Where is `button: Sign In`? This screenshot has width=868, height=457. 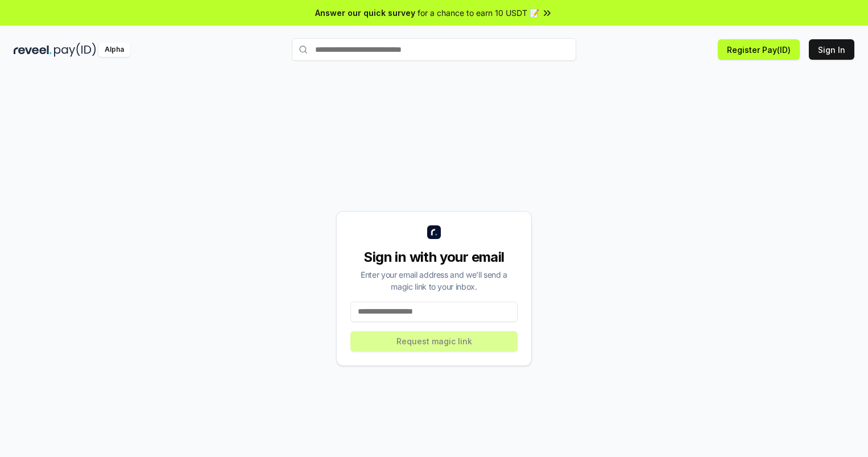 button: Sign In is located at coordinates (832, 50).